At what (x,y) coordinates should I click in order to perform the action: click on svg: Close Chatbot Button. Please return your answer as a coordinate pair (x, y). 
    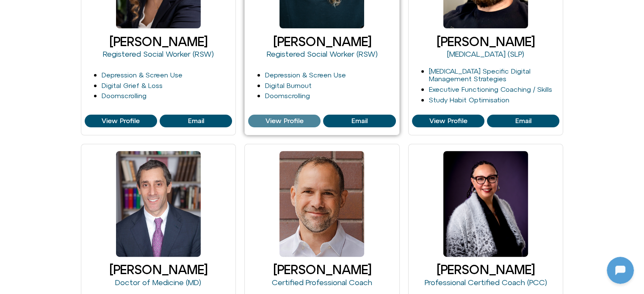
    Looking at the image, I should click on (155, 11).